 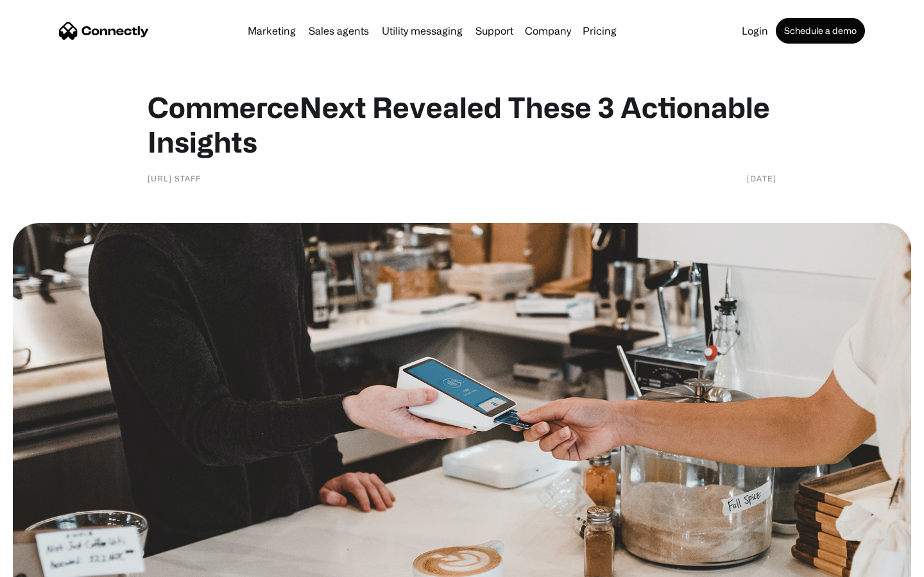 What do you see at coordinates (820, 31) in the screenshot?
I see `a: Schedule a demo` at bounding box center [820, 31].